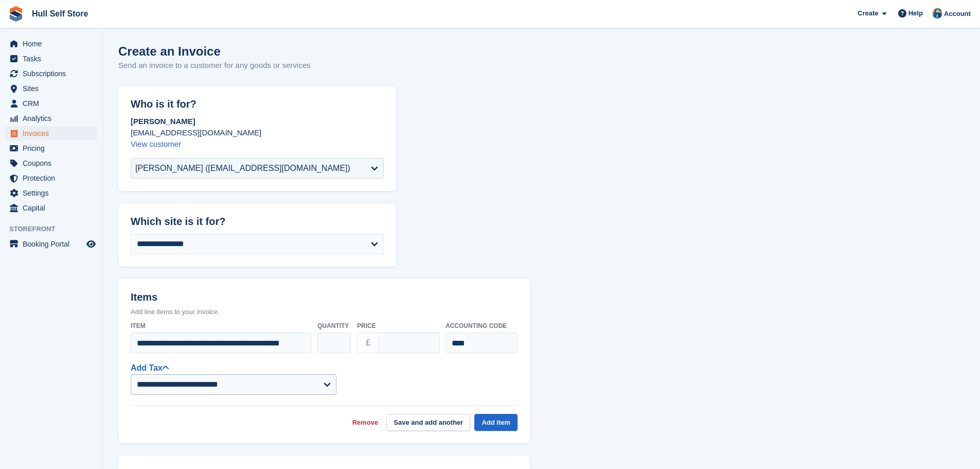 This screenshot has height=469, width=980. I want to click on label: Item, so click(220, 326).